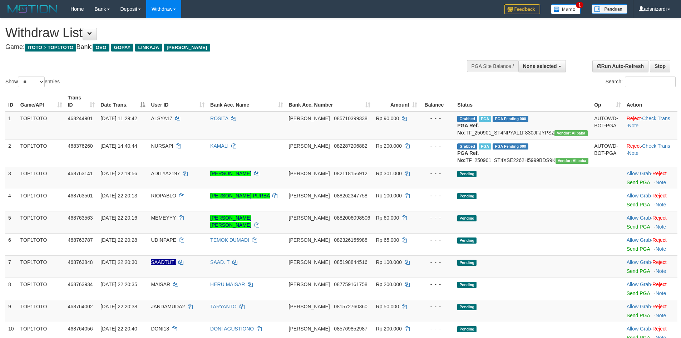 The image size is (681, 338). I want to click on td: 1, so click(11, 126).